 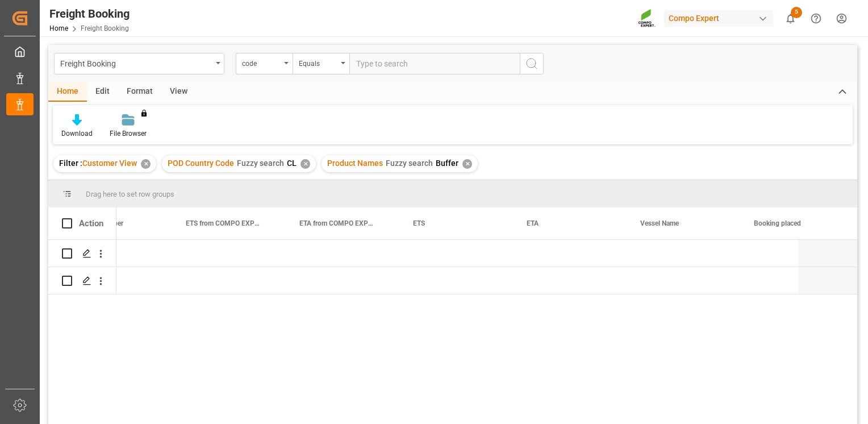 I want to click on button: show 5 new notifications, so click(x=790, y=18).